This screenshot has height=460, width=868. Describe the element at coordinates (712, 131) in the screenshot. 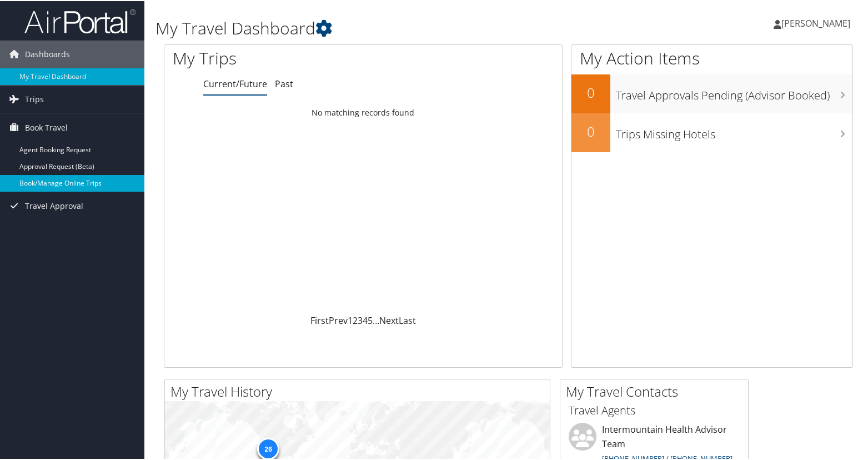

I see `a: 0Trips Missing Hotels` at that location.